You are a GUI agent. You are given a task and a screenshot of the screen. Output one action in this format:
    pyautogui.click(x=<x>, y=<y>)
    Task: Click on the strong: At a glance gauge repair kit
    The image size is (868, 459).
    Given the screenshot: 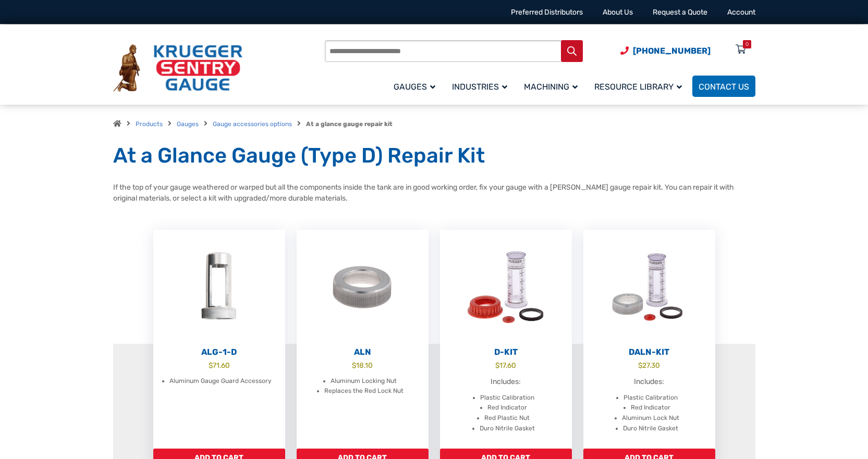 What is the action you would take?
    pyautogui.click(x=349, y=124)
    